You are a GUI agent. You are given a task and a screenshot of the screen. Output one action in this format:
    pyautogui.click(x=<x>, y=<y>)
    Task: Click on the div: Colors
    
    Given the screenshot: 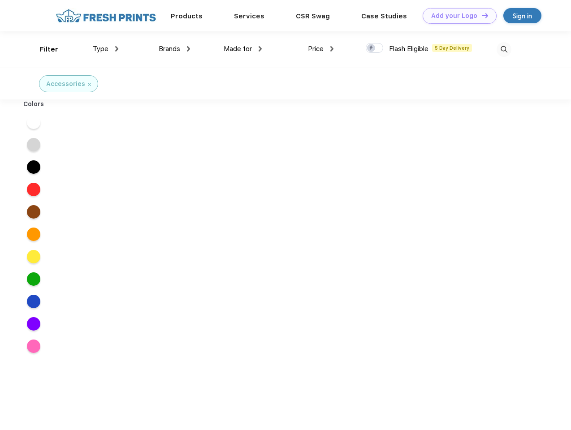 What is the action you would take?
    pyautogui.click(x=34, y=104)
    